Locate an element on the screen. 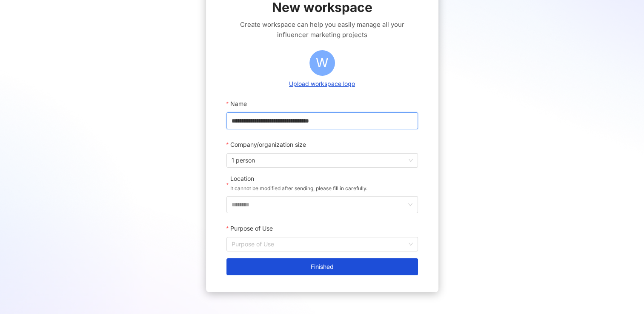 Image resolution: width=644 pixels, height=314 pixels. label: Company/organization size is located at coordinates (269, 145).